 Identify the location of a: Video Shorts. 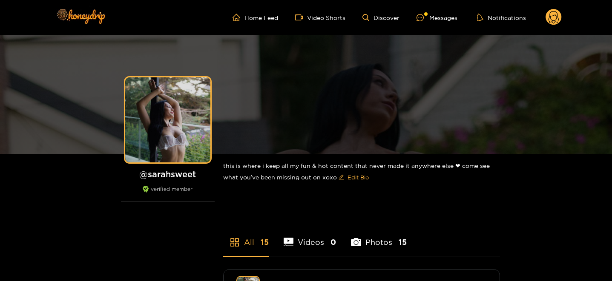
(320, 17).